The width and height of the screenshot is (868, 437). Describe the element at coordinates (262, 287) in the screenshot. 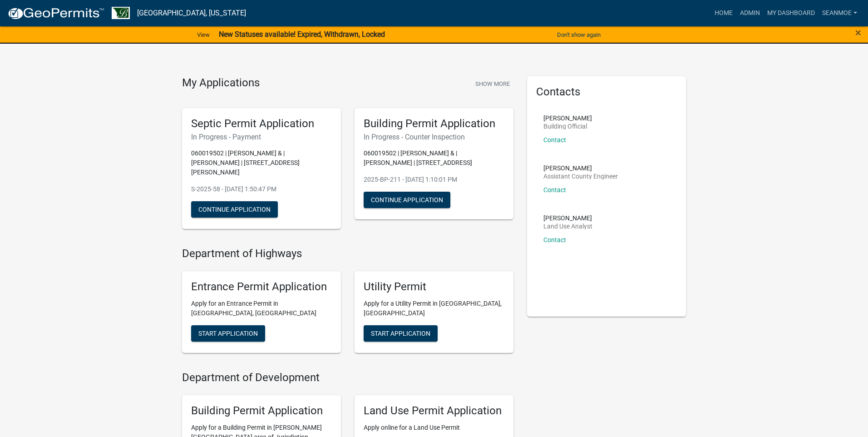

I see `h5: Entrance Permit Application` at that location.